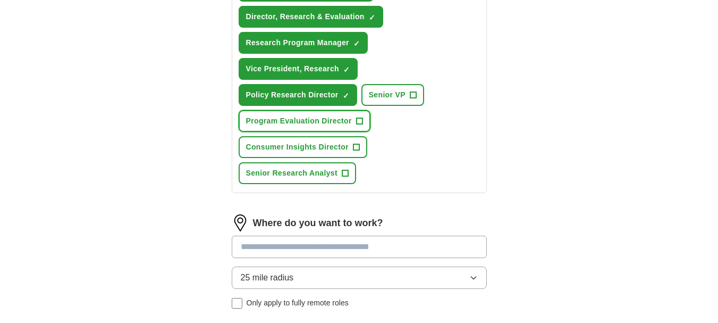 The height and width of the screenshot is (323, 718). Describe the element at coordinates (393, 95) in the screenshot. I see `button: Senior VP` at that location.